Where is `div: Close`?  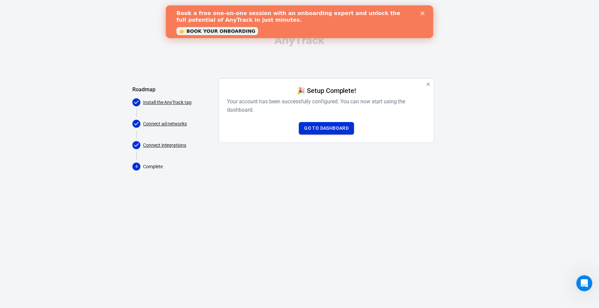
div: Close is located at coordinates (258, 8).